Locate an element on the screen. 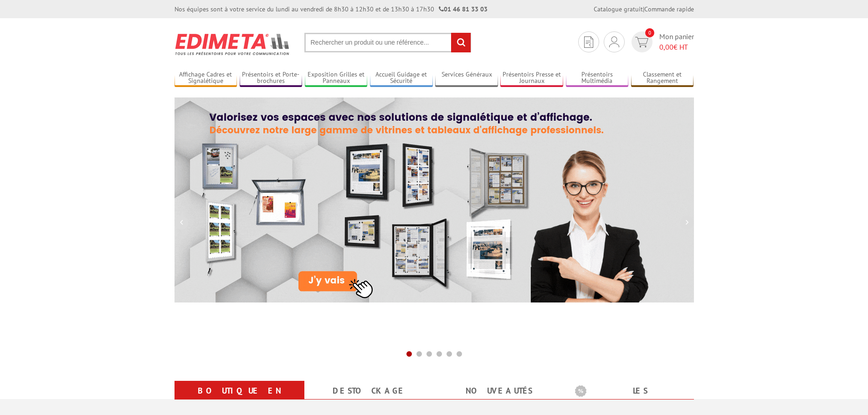 The image size is (868, 415). a: Catalogue gratuit is located at coordinates (618, 10).